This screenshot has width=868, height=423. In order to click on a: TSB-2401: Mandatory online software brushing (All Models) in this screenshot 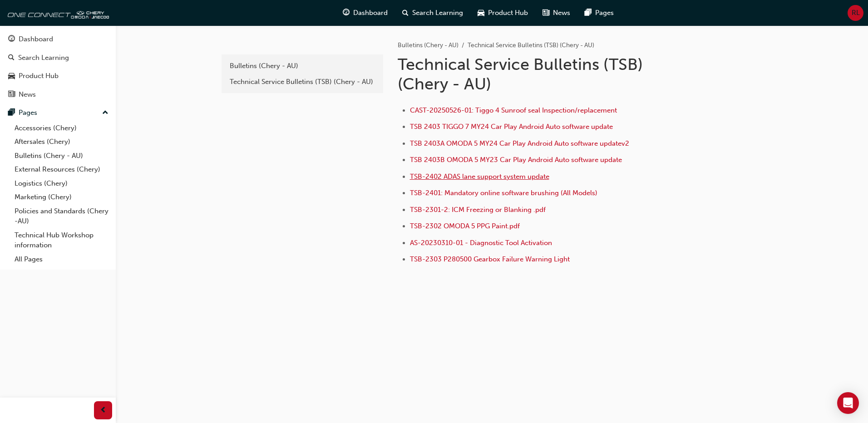, I will do `click(504, 193)`.